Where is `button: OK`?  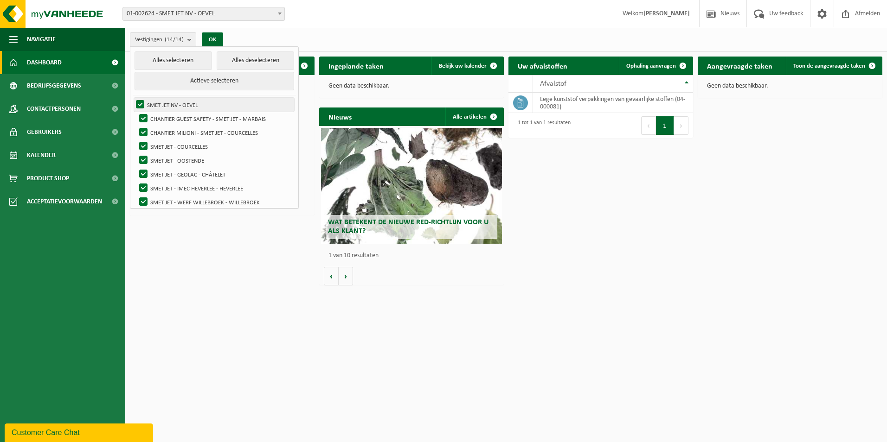
button: OK is located at coordinates (212, 40).